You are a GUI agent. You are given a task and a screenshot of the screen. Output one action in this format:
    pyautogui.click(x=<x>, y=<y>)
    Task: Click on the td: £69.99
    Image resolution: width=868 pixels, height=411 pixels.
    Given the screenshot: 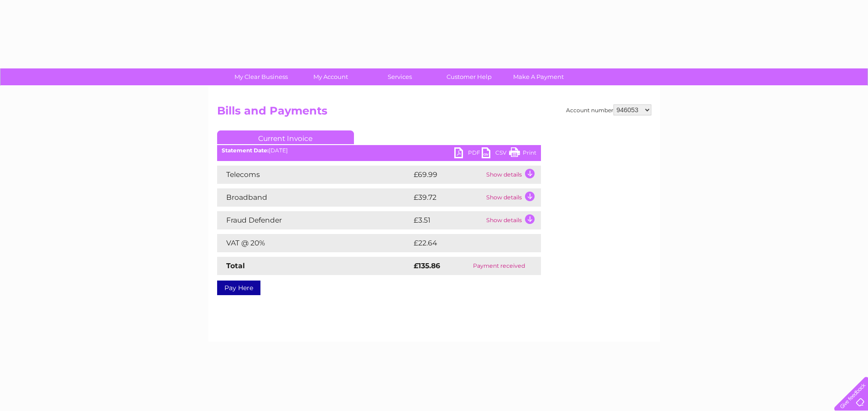 What is the action you would take?
    pyautogui.click(x=448, y=175)
    